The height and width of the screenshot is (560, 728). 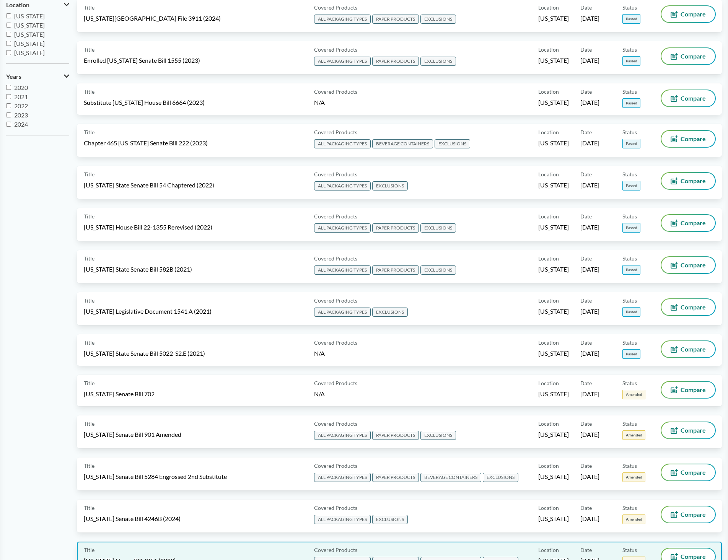 What do you see at coordinates (8, 87) in the screenshot?
I see `input: 2020` at bounding box center [8, 87].